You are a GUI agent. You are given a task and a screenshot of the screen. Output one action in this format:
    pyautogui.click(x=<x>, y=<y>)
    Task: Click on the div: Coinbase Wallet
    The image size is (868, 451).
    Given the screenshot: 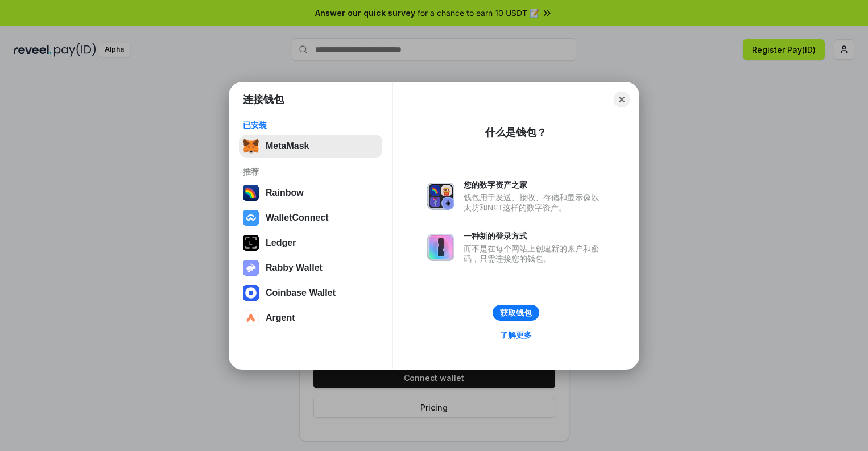 What is the action you would take?
    pyautogui.click(x=300, y=293)
    